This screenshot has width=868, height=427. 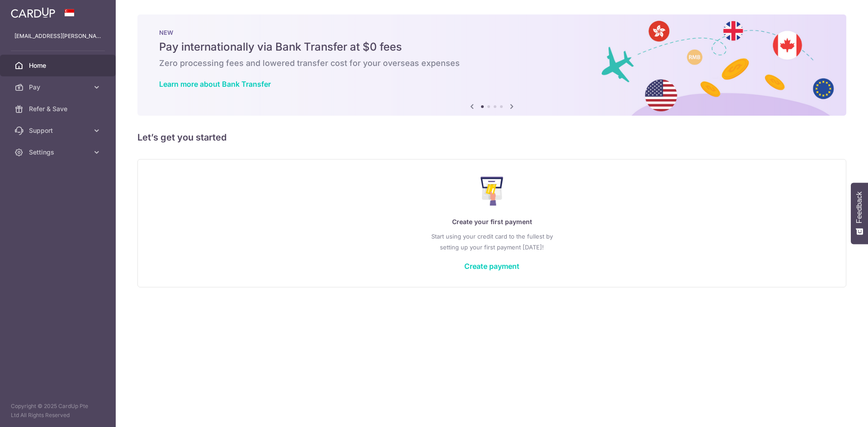 What do you see at coordinates (59, 131) in the screenshot?
I see `span: Support` at bounding box center [59, 131].